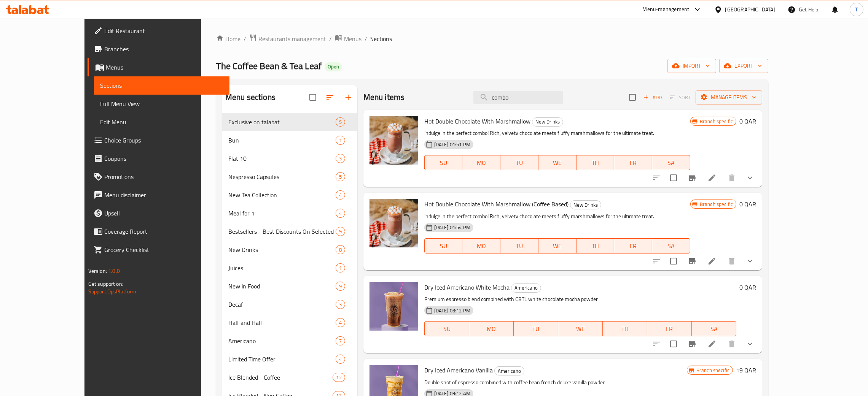  Describe the element at coordinates (282, 268) in the screenshot. I see `span: Juices` at that location.